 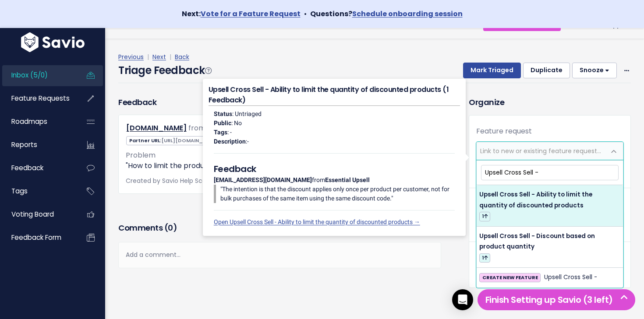 I want to click on a: Feature Requests, so click(x=38, y=99).